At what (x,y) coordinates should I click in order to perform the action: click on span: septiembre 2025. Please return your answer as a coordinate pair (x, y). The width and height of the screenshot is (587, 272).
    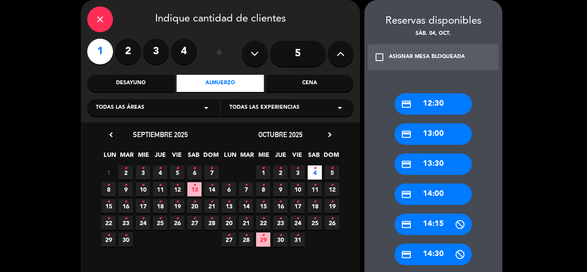
    Looking at the image, I should click on (160, 135).